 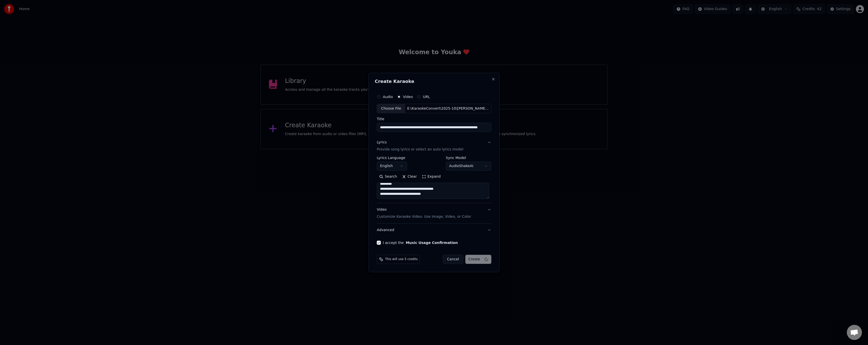 What do you see at coordinates (391, 108) in the screenshot?
I see `div: Choose File` at bounding box center [391, 108].